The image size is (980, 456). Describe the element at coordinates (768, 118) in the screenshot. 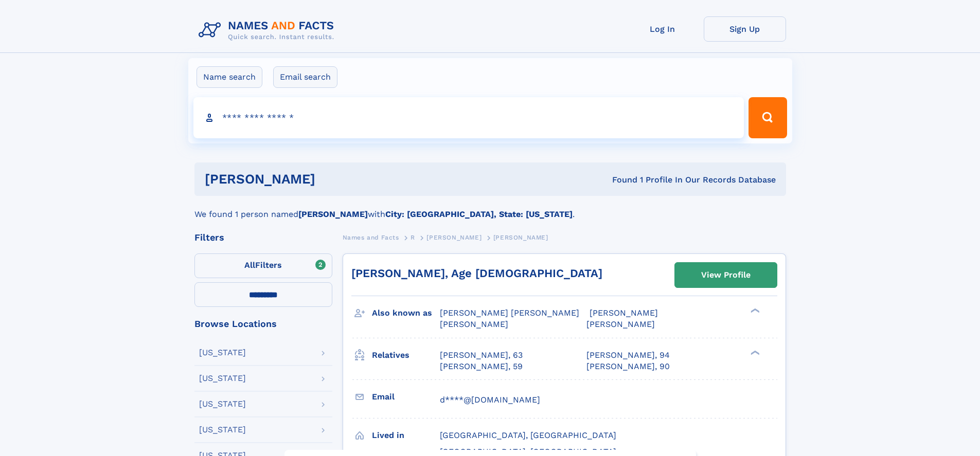

I see `button: Search Button` at that location.